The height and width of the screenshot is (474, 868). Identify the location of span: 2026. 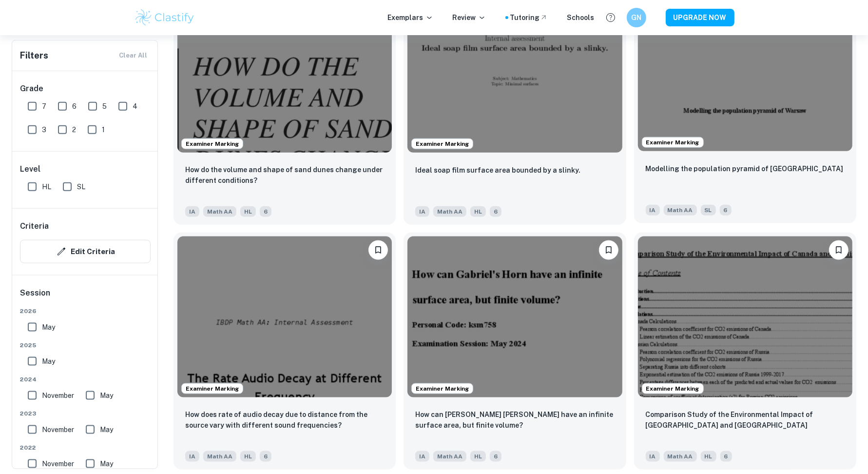
(86, 311).